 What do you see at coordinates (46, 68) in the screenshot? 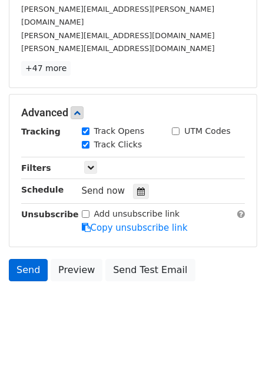
I see `a: +47 more` at bounding box center [46, 68].